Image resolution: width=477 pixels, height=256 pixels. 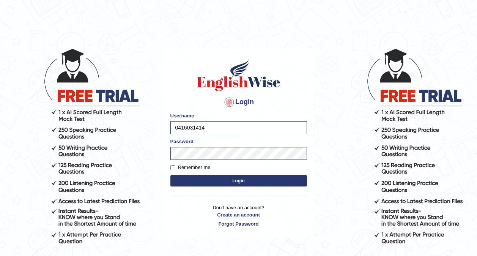 I want to click on a: Forgot Password, so click(x=238, y=223).